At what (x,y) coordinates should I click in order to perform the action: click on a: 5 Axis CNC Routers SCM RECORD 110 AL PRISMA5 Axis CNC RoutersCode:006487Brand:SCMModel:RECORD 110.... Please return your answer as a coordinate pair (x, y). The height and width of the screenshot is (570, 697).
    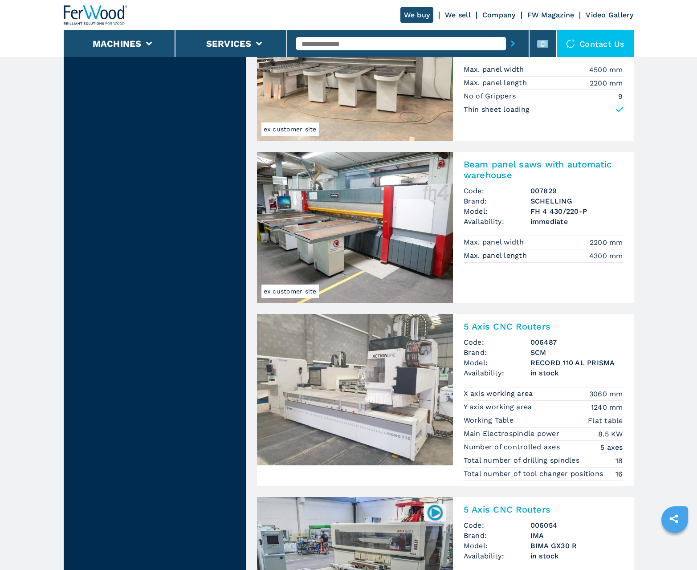
    Looking at the image, I should click on (445, 400).